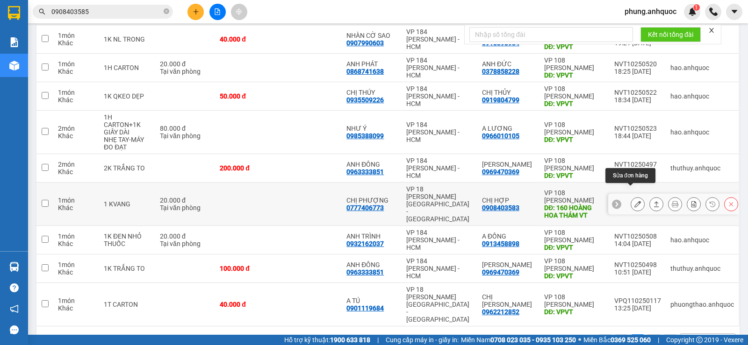 The image size is (748, 345). Describe the element at coordinates (501, 312) in the screenshot. I see `div: 0962212852` at that location.